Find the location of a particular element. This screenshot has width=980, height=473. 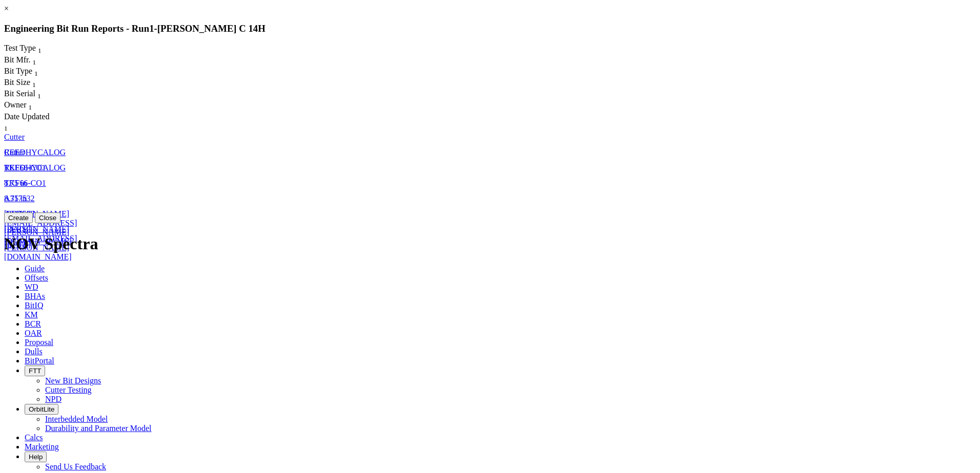

span: Help is located at coordinates (35, 457).